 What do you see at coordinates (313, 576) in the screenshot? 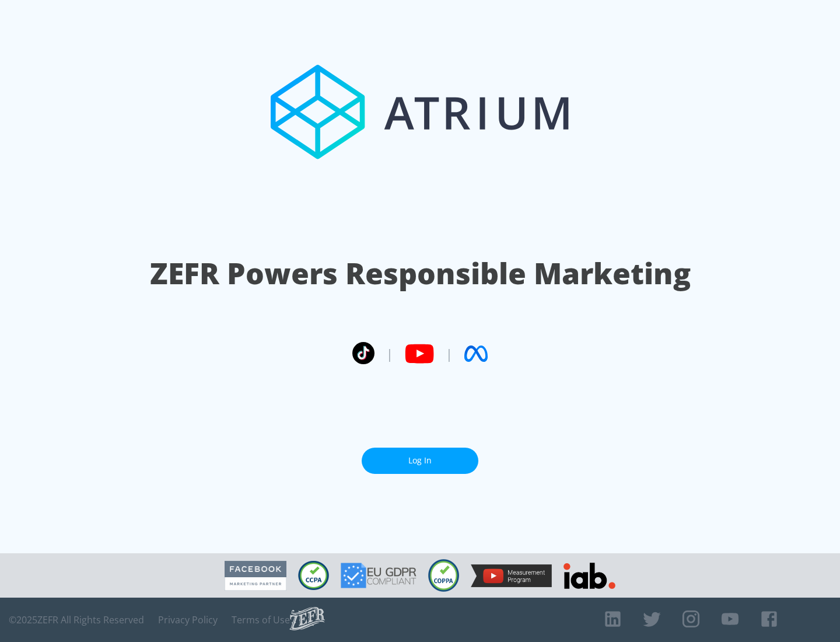
I see `img: CCPA Compliant` at bounding box center [313, 576].